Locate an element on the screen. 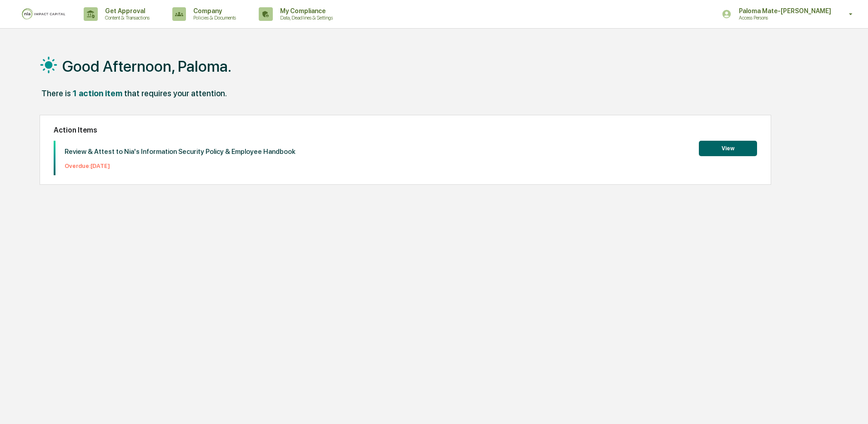 The image size is (868, 424). p: Policies & Documents is located at coordinates (213, 18).